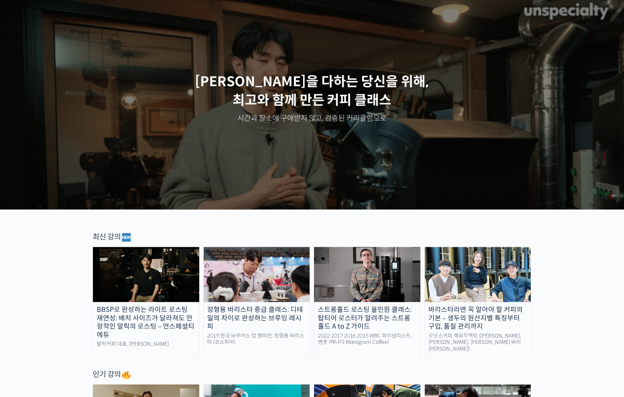 The width and height of the screenshot is (624, 397). What do you see at coordinates (478, 275) in the screenshot?
I see `img: momos_course-thumbnail.jpg` at bounding box center [478, 275].